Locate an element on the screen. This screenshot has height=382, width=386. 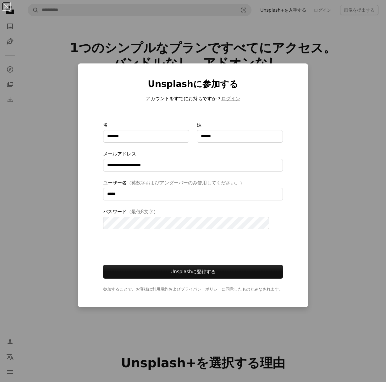
button: ログイン is located at coordinates (231, 99).